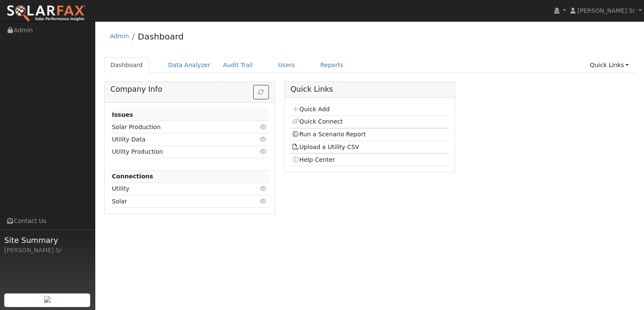 This screenshot has width=644, height=310. Describe the element at coordinates (177, 201) in the screenshot. I see `td: Solar` at that location.